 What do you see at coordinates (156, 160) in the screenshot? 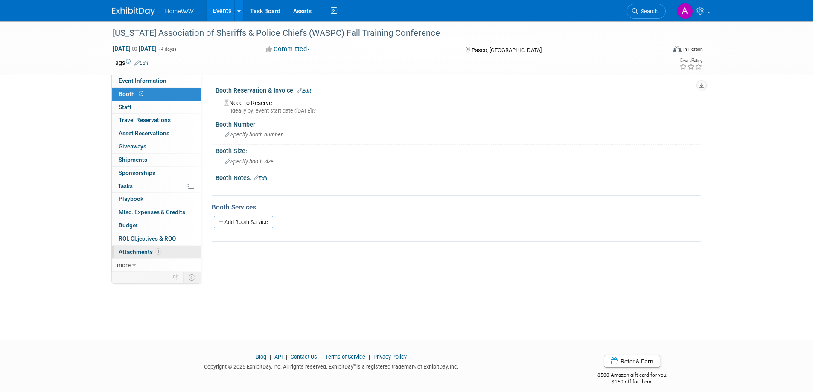
I see `a: Shipments` at bounding box center [156, 160].